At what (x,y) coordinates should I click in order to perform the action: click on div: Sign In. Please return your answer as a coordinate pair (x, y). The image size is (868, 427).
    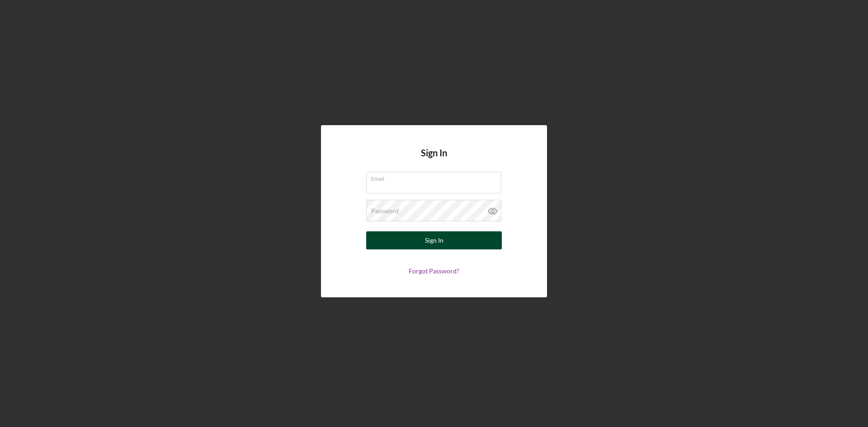
    Looking at the image, I should click on (434, 240).